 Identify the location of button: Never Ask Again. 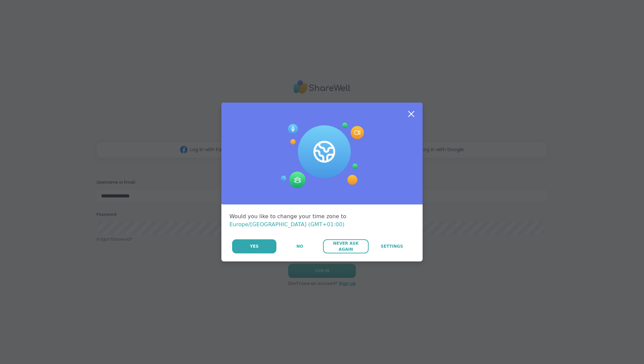
(346, 246).